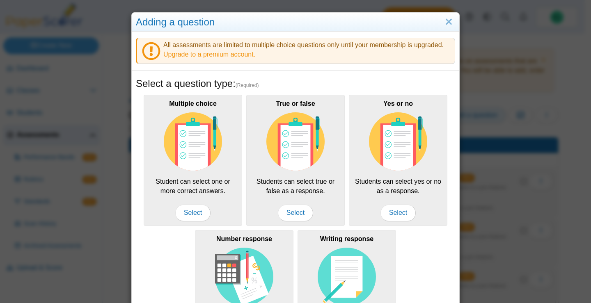 Image resolution: width=591 pixels, height=303 pixels. Describe the element at coordinates (449, 22) in the screenshot. I see `a: Close` at that location.